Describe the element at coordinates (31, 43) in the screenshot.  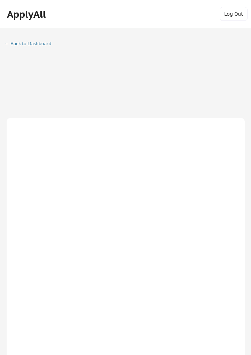
I see `div: ← Back to Dashboard` at that location.